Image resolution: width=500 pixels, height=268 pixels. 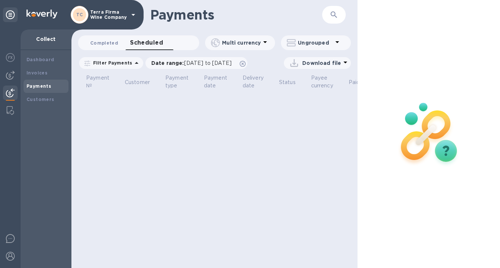 What do you see at coordinates (241, 43) in the screenshot?
I see `p: Multi currency` at bounding box center [241, 43].